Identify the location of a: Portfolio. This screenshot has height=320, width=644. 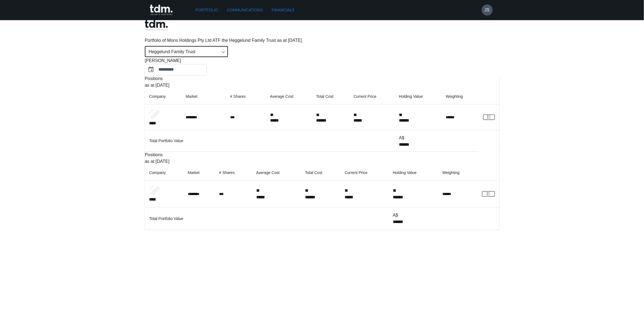
(207, 10).